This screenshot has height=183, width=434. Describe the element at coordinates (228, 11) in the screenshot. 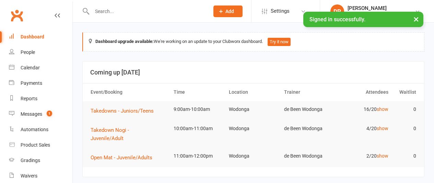

I see `button: Add` at that location.